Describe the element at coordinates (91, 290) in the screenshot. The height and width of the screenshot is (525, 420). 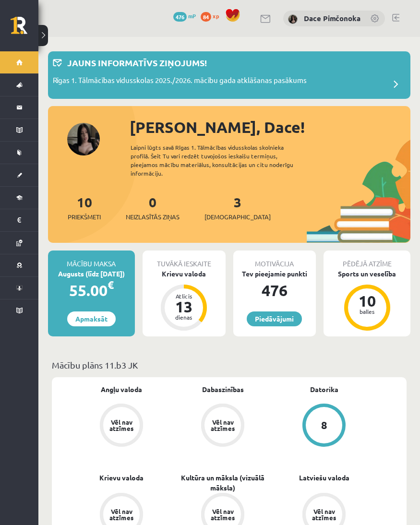
I see `div: 55.00` at that location.